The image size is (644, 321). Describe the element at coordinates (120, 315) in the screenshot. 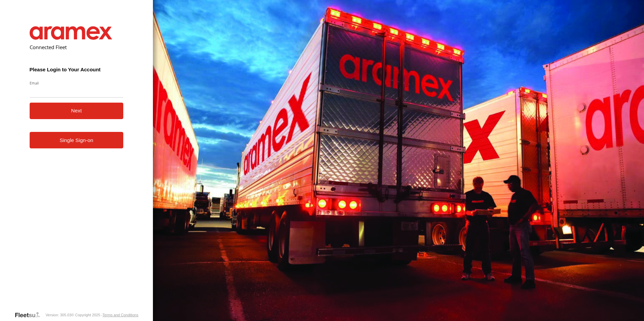

I see `a: Terms and Conditions` at that location.